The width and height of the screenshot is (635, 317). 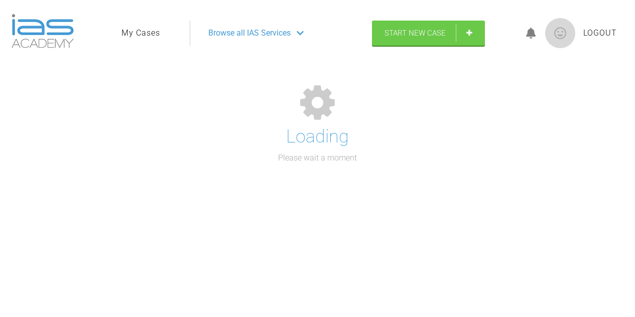 What do you see at coordinates (560, 33) in the screenshot?
I see `img: profile.png` at bounding box center [560, 33].